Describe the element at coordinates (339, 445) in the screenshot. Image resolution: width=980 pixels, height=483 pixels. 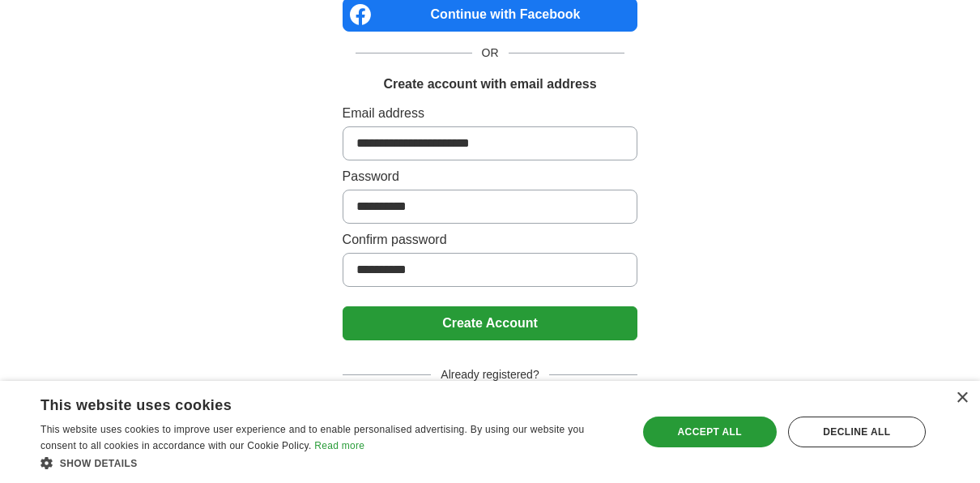
I see `a: Read more, opens a new window` at that location.